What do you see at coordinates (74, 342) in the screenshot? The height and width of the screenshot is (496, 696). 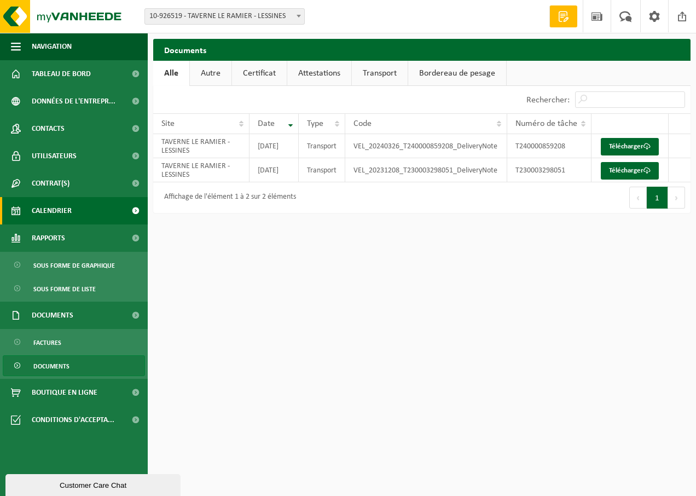 I see `a: Factures` at bounding box center [74, 342].